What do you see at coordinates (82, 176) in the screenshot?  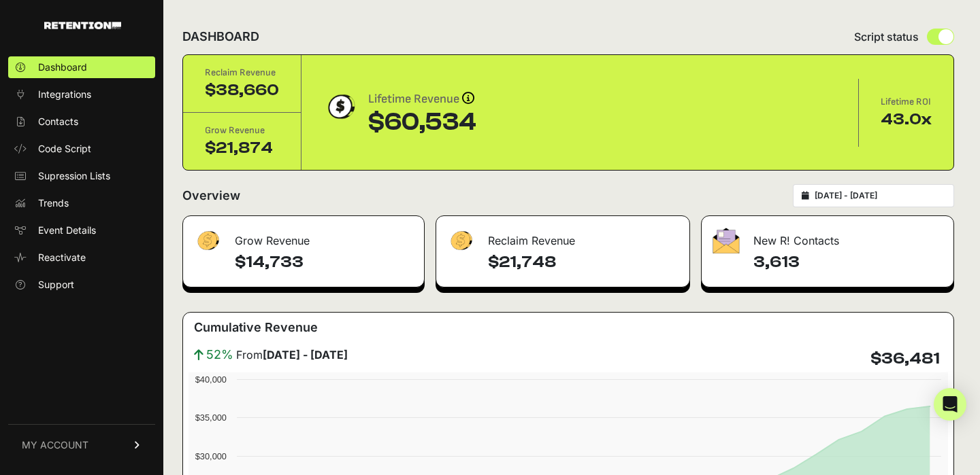 I see `a: Supression Lists` at bounding box center [82, 176].